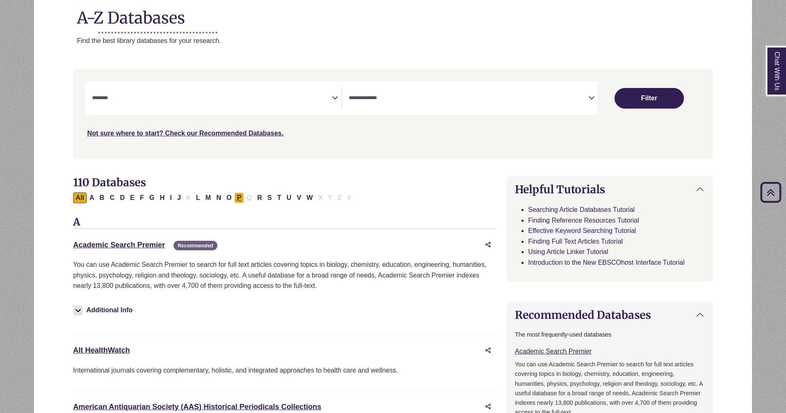 Image resolution: width=786 pixels, height=413 pixels. I want to click on button: Submit for Search Results, so click(649, 98).